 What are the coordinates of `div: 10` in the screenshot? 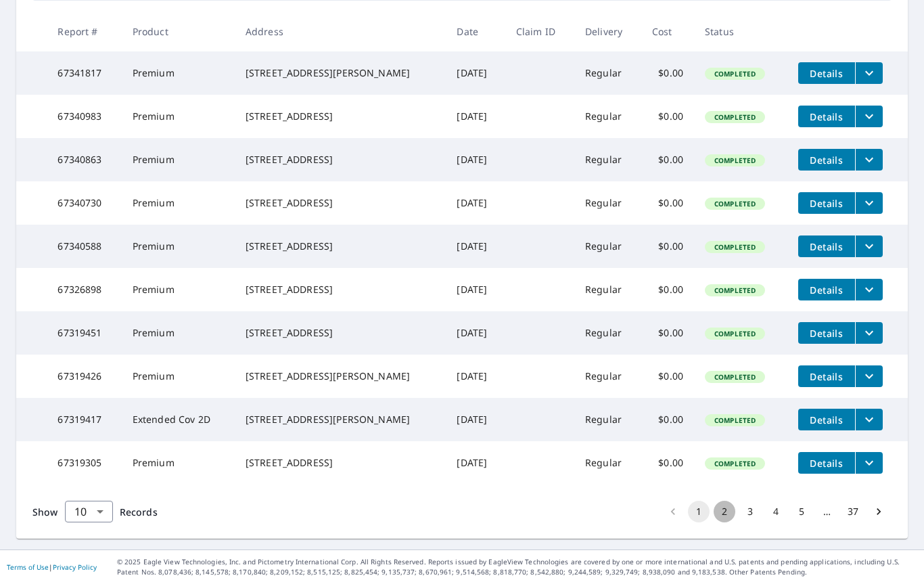 It's located at (89, 512).